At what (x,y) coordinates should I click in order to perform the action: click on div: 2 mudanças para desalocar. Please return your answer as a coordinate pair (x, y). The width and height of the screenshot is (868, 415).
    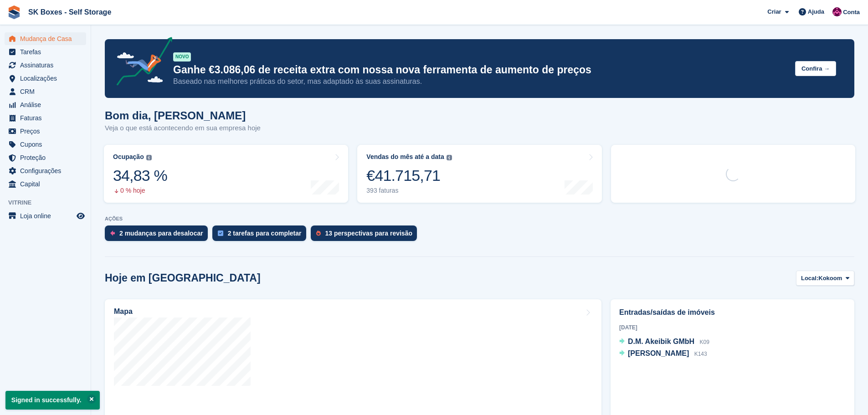
    Looking at the image, I should click on (162, 233).